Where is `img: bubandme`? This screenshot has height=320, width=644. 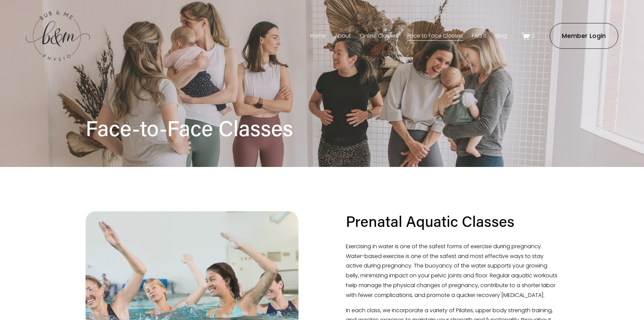 img: bubandme is located at coordinates (58, 36).